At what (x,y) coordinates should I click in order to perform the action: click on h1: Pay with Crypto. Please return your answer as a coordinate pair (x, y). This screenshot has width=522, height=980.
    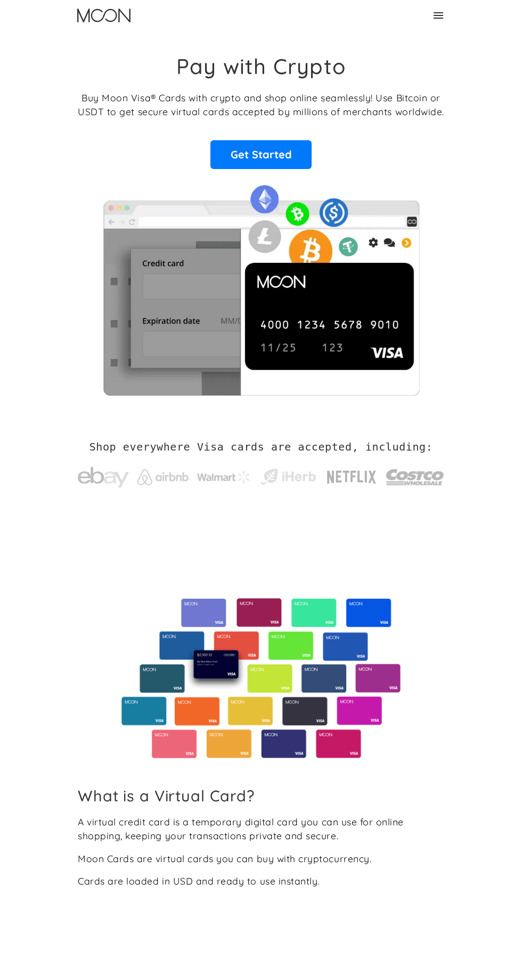
    Looking at the image, I should click on (261, 66).